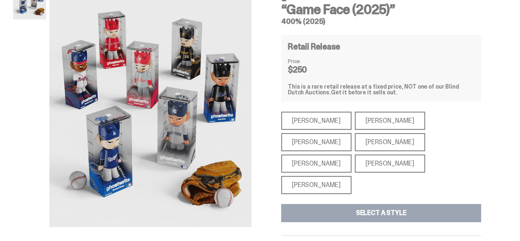 This screenshot has height=241, width=520. Describe the element at coordinates (381, 9) in the screenshot. I see `h3: “Game Face (2025)”` at that location.